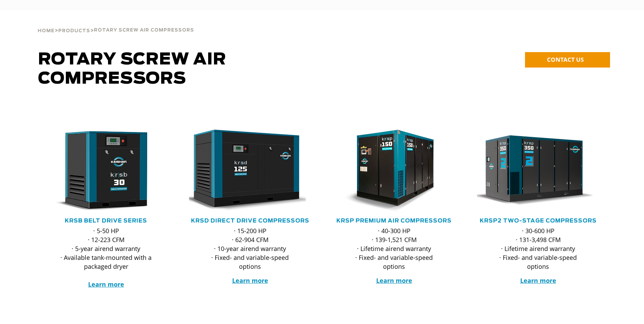 This screenshot has height=324, width=644. Describe the element at coordinates (568, 59) in the screenshot. I see `a: CONTACT US` at that location.